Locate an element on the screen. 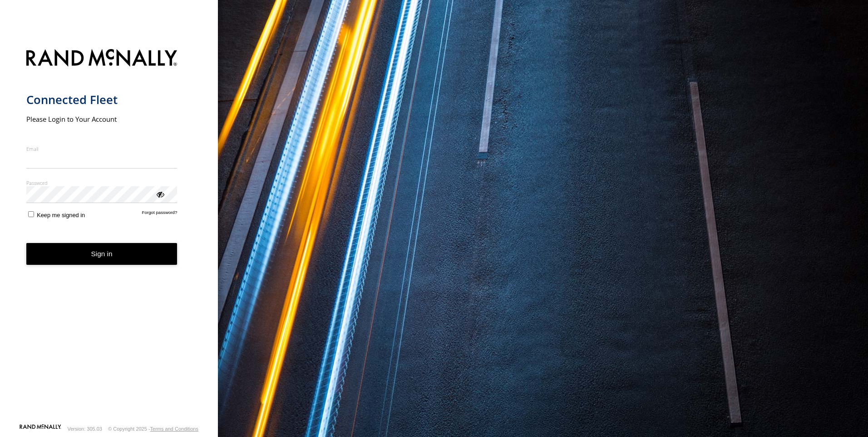  div: ViewPassword is located at coordinates (160, 194).